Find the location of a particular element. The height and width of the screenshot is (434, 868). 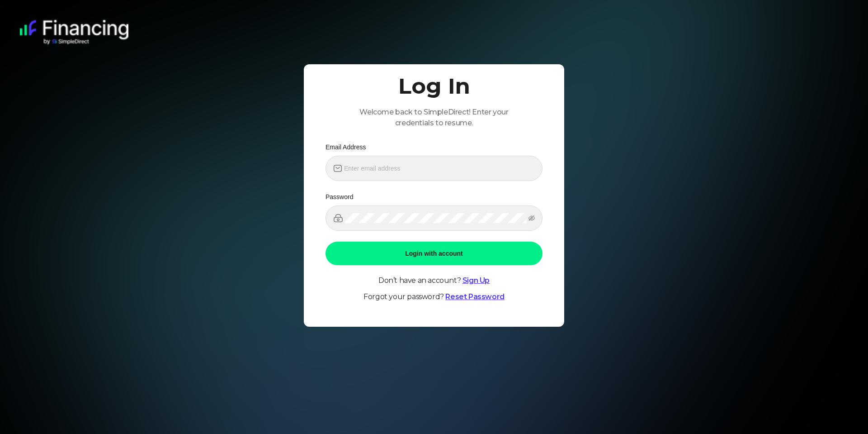

p: Don’t have an account? is located at coordinates (434, 280).